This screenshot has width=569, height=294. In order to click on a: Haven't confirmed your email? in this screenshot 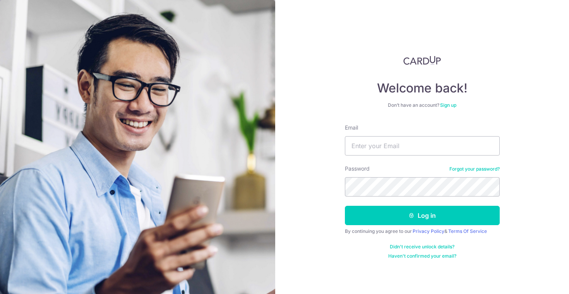, I will do `click(423, 256)`.